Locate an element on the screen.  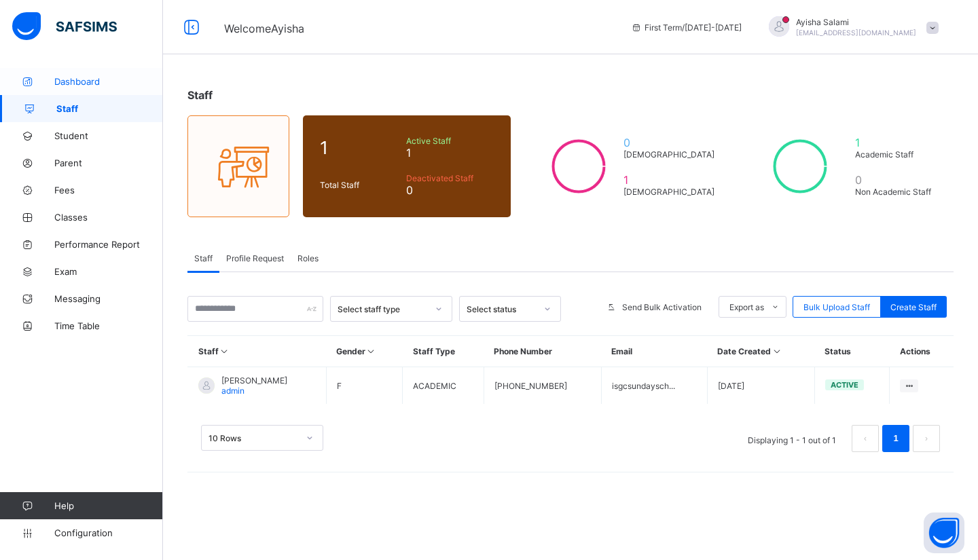
span: Parent is located at coordinates (109, 163).